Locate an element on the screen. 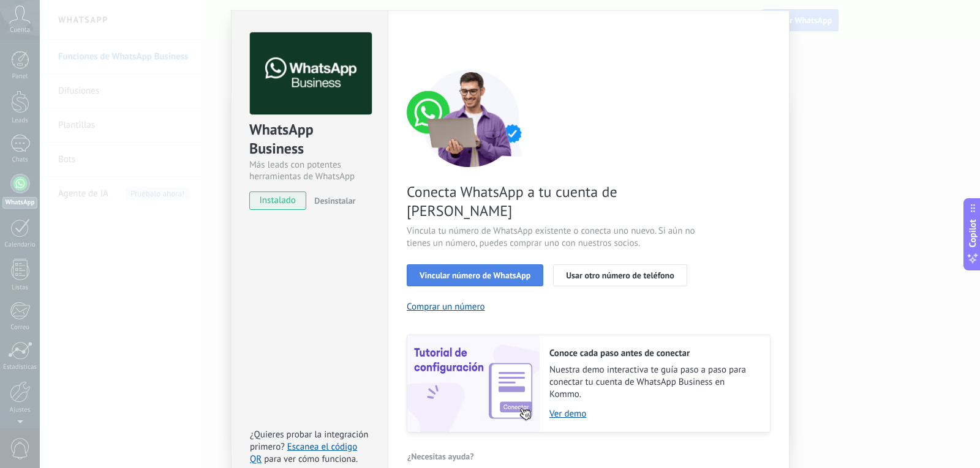 Image resolution: width=980 pixels, height=468 pixels. a: Ver demo is located at coordinates (654, 414).